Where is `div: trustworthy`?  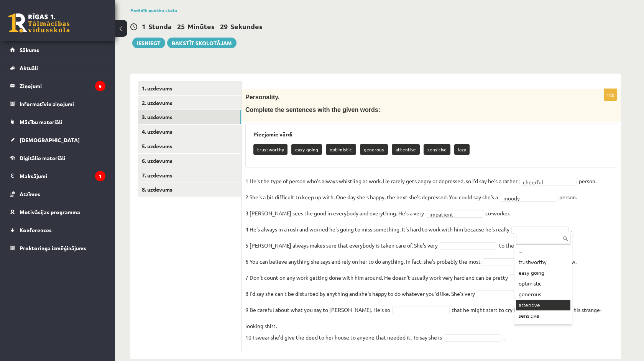 div: trustworthy is located at coordinates (543, 262).